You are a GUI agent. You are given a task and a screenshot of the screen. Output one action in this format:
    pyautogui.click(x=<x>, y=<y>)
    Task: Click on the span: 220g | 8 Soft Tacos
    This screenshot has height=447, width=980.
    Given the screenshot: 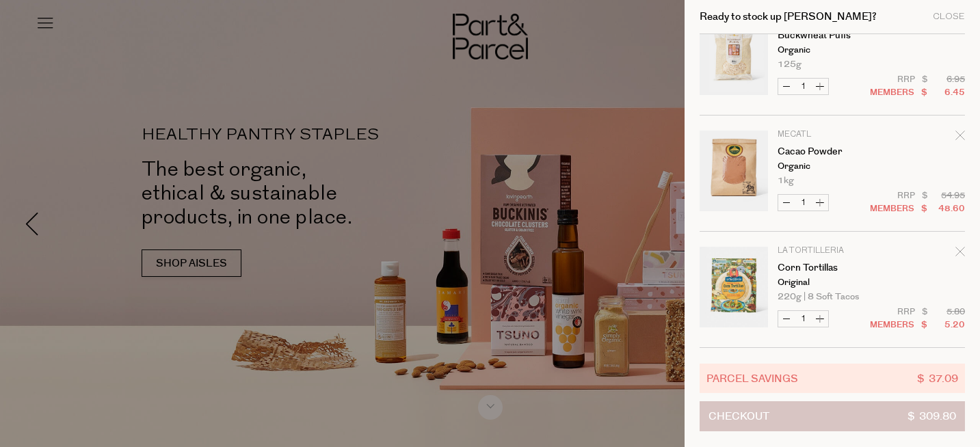 What is the action you would take?
    pyautogui.click(x=817, y=297)
    